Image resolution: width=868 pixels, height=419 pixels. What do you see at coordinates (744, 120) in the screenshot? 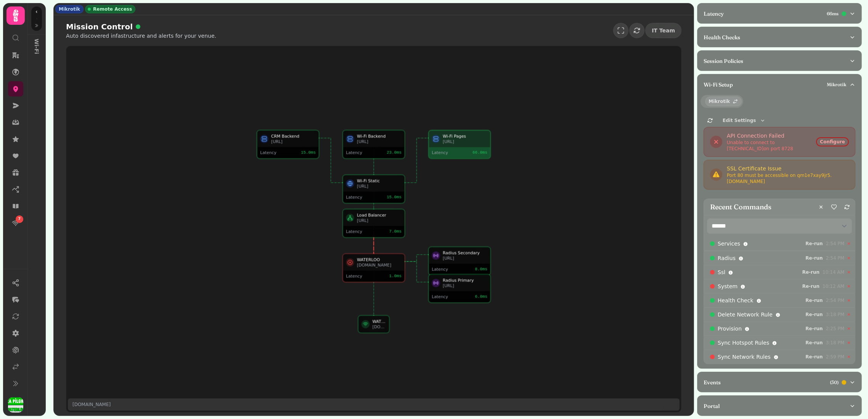
I see `button: Edit Settings` at bounding box center [744, 120].